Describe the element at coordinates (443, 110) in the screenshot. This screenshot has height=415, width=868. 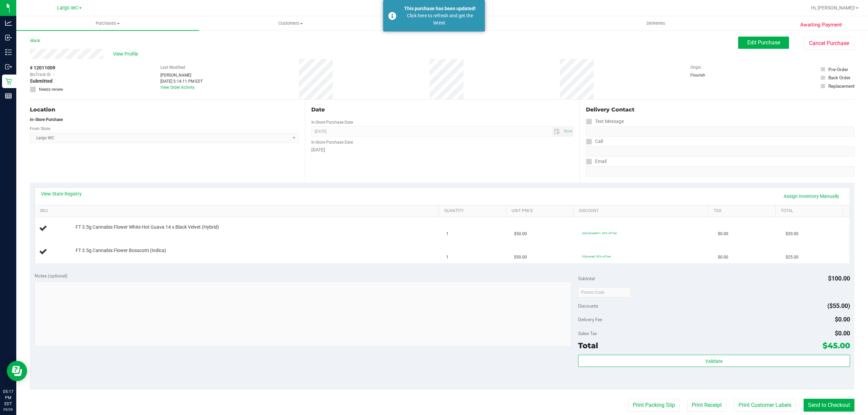
I see `div: Date` at that location.